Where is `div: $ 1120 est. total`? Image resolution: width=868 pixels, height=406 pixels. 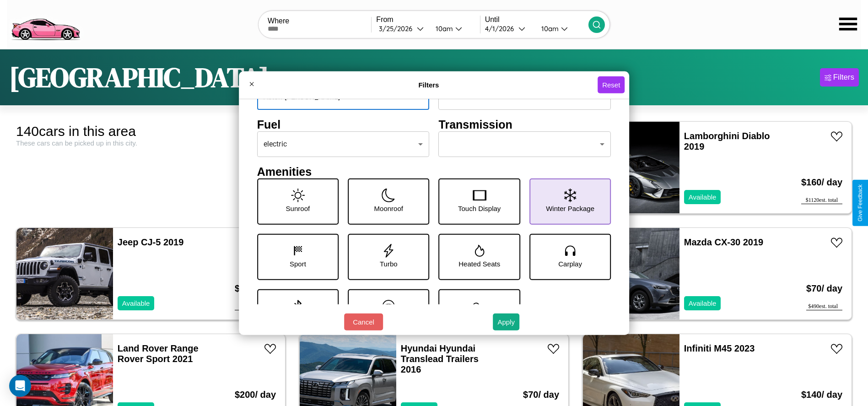
div: $ 1120 est. total is located at coordinates (822, 200).